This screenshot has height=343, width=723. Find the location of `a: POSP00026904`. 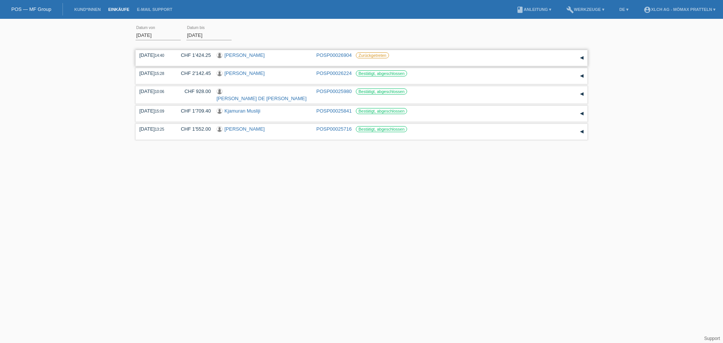

a: POSP00026904 is located at coordinates (334, 55).